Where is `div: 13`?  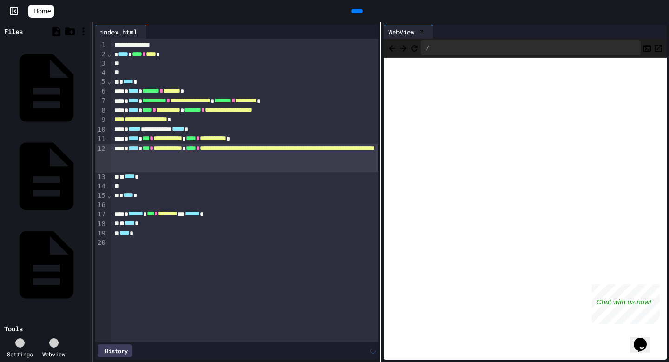 div: 13 is located at coordinates (101, 177).